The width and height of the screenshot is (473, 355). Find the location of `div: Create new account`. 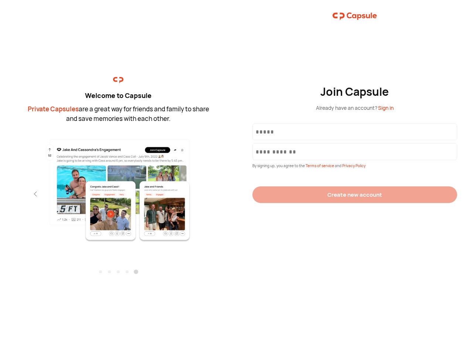

div: Create new account is located at coordinates (355, 194).